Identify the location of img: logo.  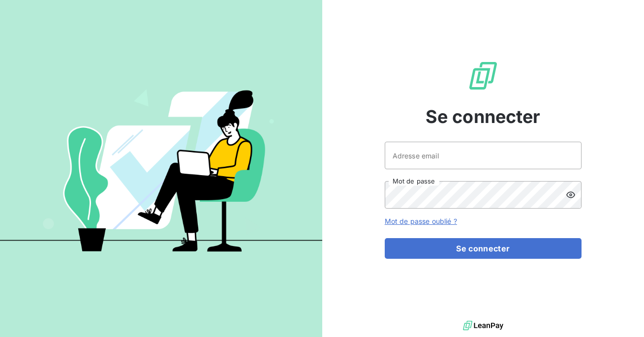
(483, 326).